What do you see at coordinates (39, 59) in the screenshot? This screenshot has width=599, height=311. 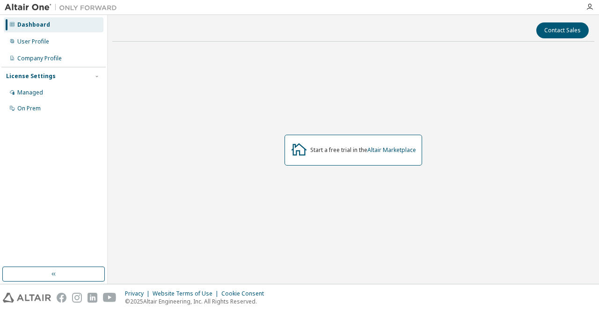 I see `div: Company Profile` at bounding box center [39, 59].